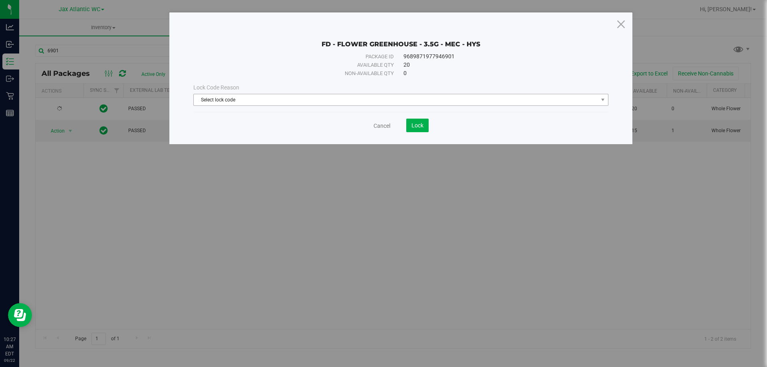 The width and height of the screenshot is (767, 367). I want to click on div: Non-available qty, so click(302, 73).